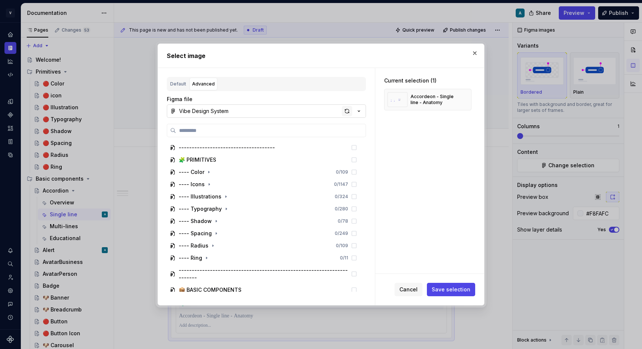 This screenshot has width=642, height=349. Describe the element at coordinates (178, 84) in the screenshot. I see `div: Default` at that location.